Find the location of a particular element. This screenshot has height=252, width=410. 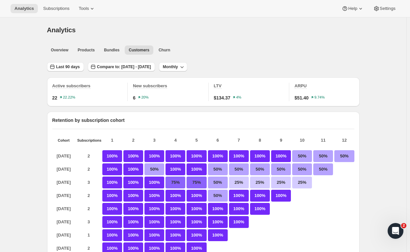

p: 4 is located at coordinates (176, 140).